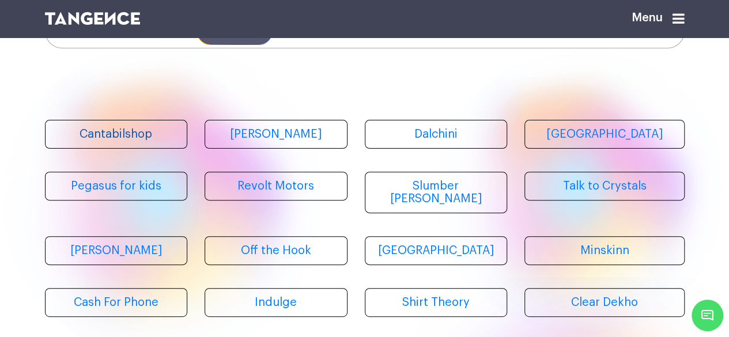  Describe the element at coordinates (707, 315) in the screenshot. I see `div: Chat Widget` at that location.